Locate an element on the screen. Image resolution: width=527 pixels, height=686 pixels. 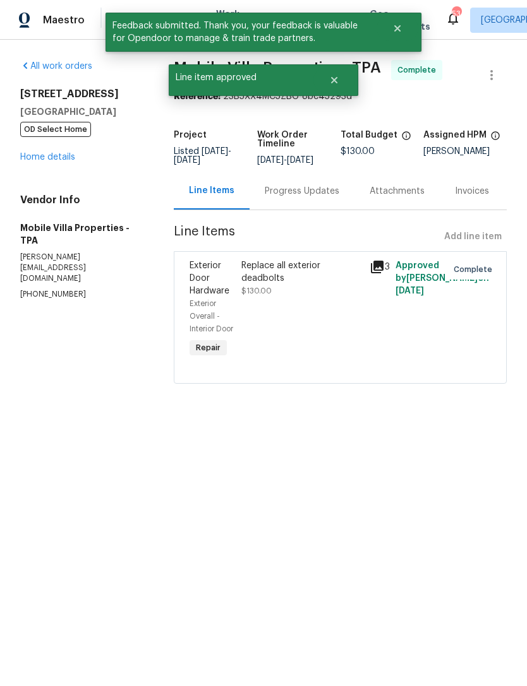
span: Maestro is located at coordinates (64, 20).